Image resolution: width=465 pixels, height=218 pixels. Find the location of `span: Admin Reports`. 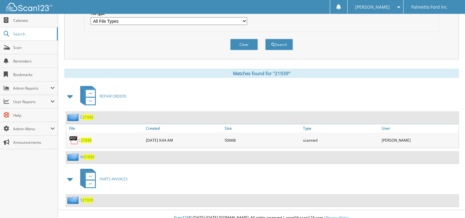

span: Admin Reports is located at coordinates (32, 88).